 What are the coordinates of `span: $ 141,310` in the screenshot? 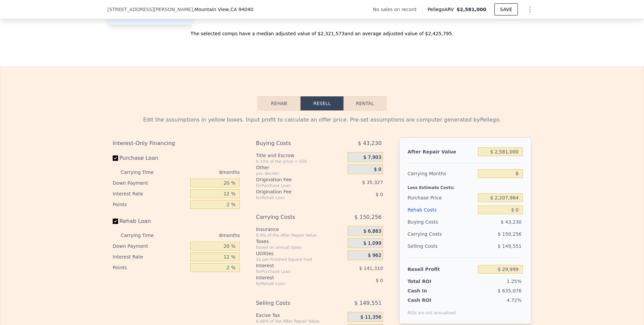 It's located at (371, 268).